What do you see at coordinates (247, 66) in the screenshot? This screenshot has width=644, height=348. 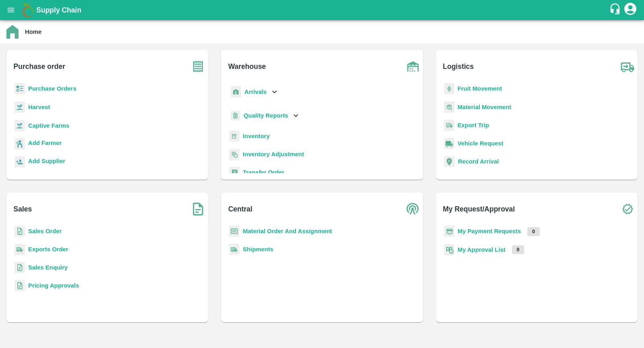 I see `b: Warehouse` at bounding box center [247, 66].